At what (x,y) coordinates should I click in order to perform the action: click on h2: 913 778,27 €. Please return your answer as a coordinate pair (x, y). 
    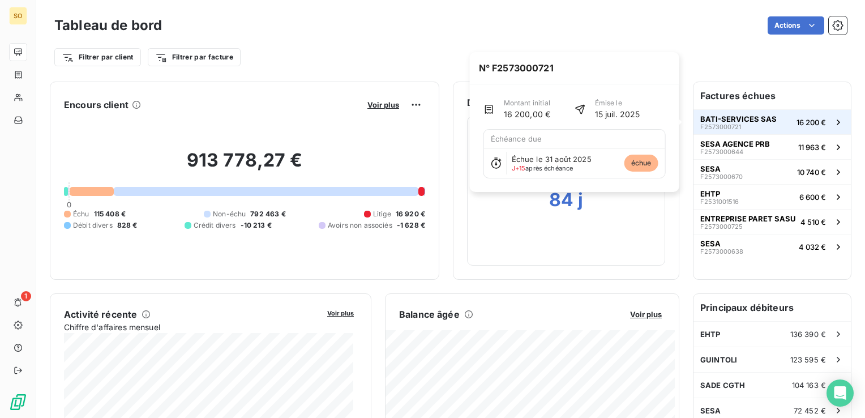
    Looking at the image, I should click on (245, 166).